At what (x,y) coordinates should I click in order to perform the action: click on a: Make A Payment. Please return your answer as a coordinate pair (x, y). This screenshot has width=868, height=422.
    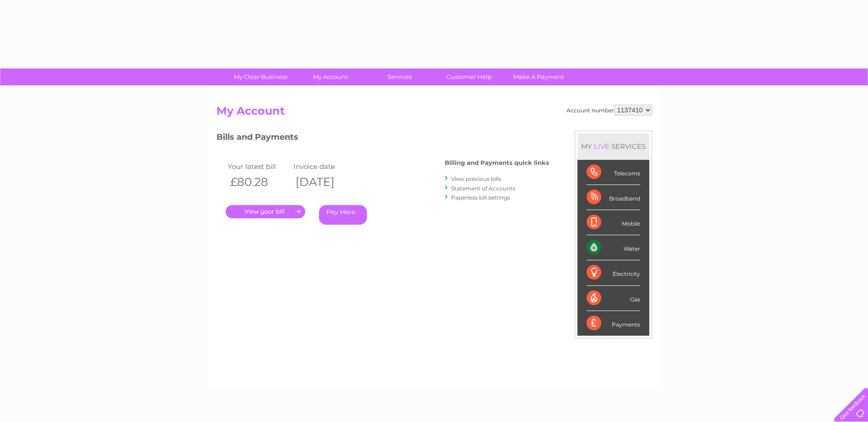
    Looking at the image, I should click on (539, 77).